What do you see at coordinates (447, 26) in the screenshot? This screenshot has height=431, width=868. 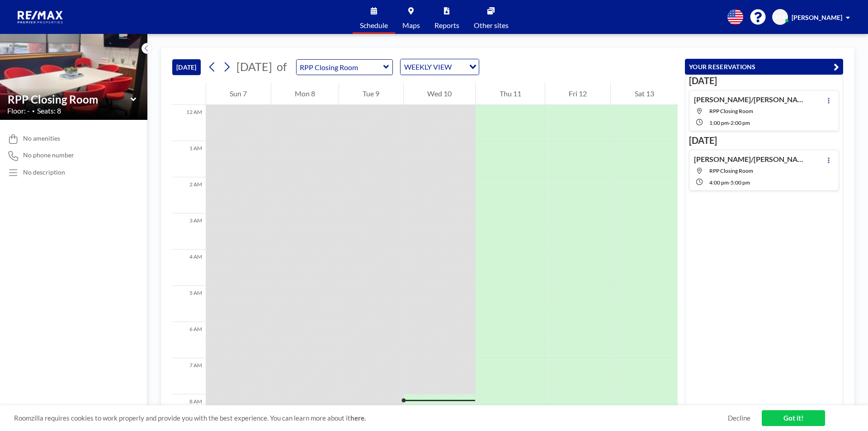 I see `span: Reports` at bounding box center [447, 26].